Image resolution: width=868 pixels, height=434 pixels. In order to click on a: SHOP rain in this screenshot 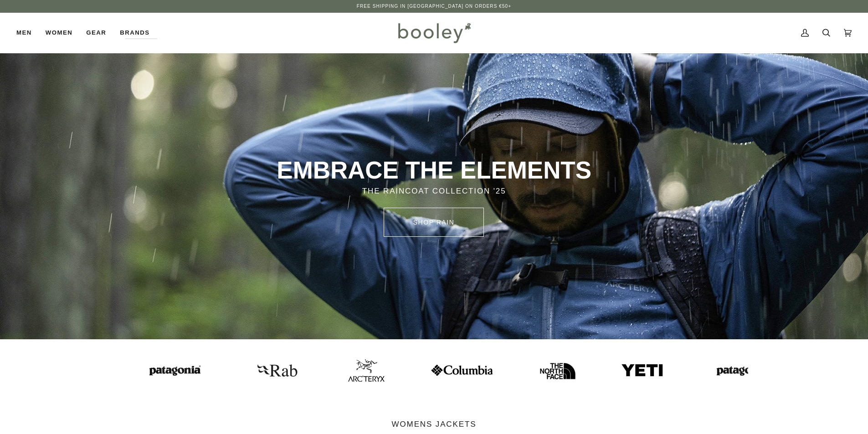, I will do `click(434, 222)`.